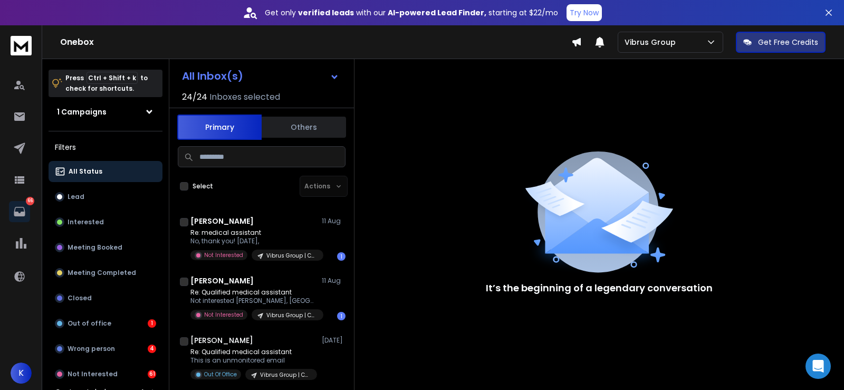 This screenshot has height=390, width=844. I want to click on p: Meeting Completed, so click(102, 273).